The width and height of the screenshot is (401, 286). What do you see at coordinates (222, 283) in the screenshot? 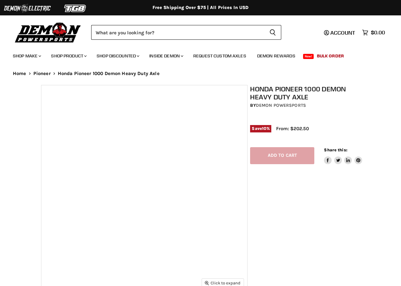
I see `span: Click to expand` at bounding box center [222, 283].